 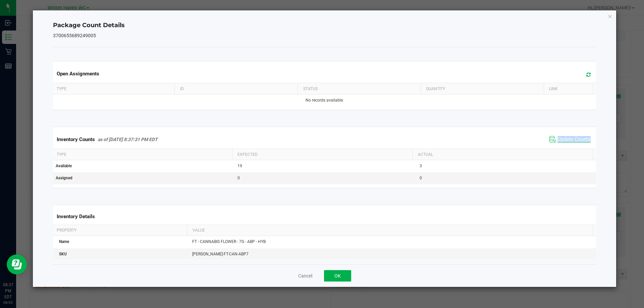 I want to click on h4: Package Count Details, so click(x=324, y=26).